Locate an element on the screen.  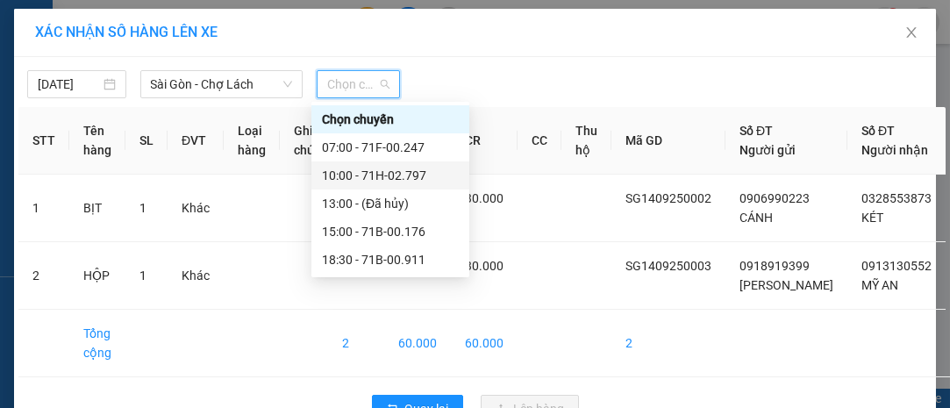
span: 0328553873 is located at coordinates (896, 198).